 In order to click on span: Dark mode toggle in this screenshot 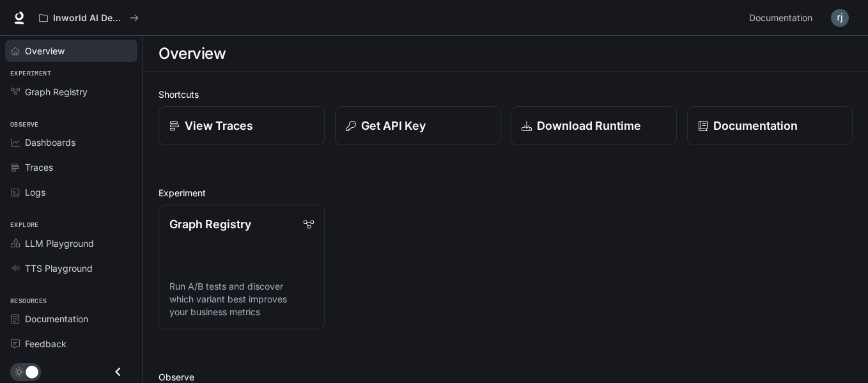, I will do `click(32, 372)`.